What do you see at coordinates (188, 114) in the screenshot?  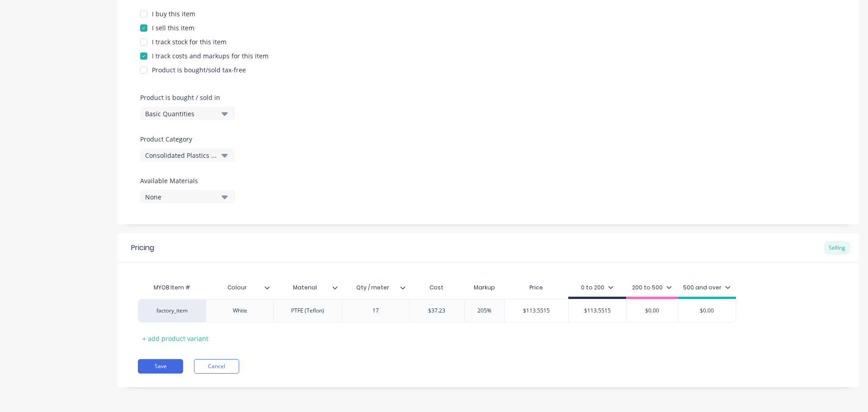 I see `button: Basic Quantities` at bounding box center [188, 114].